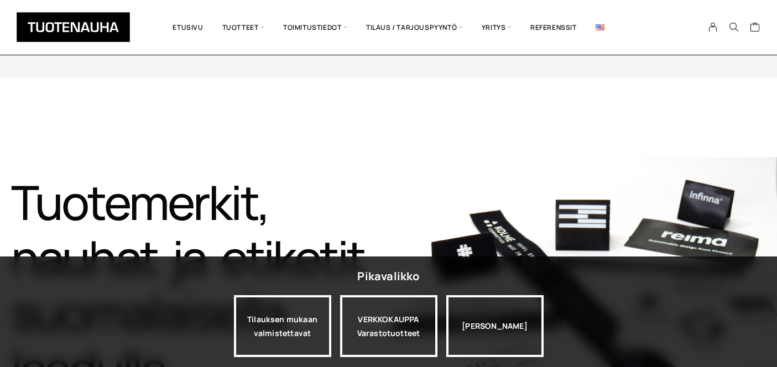 This screenshot has height=367, width=777. Describe the element at coordinates (389, 326) in the screenshot. I see `div: VERKKOKAUPPA Varastotuotteet` at that location.